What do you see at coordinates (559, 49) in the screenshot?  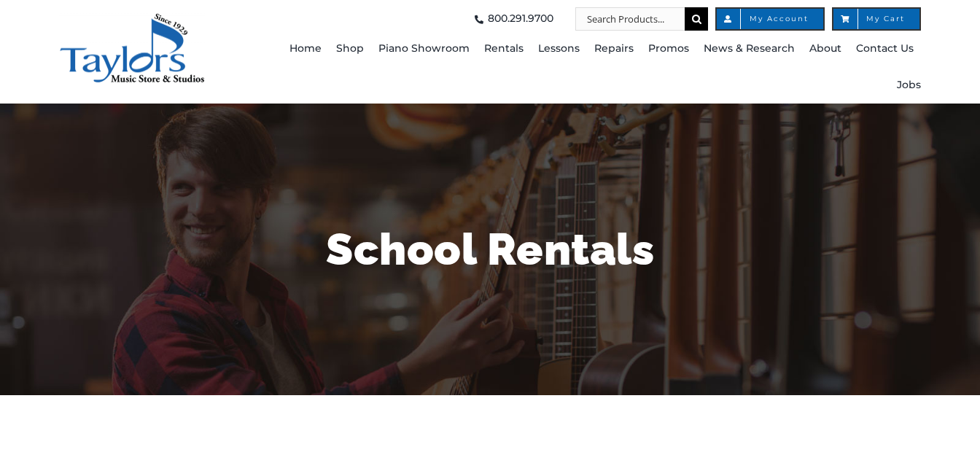 I see `a: Lessons` at bounding box center [559, 49].